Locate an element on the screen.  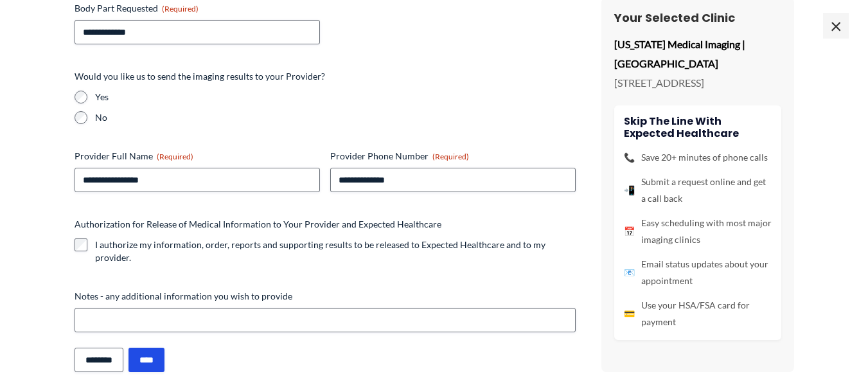
legend: Would you like us to send the imaging results to your Provider? is located at coordinates (200, 76).